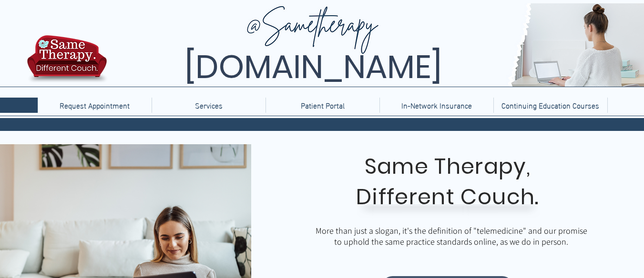 The height and width of the screenshot is (278, 644). Describe the element at coordinates (436, 105) in the screenshot. I see `a: In-Network Insurance` at that location.